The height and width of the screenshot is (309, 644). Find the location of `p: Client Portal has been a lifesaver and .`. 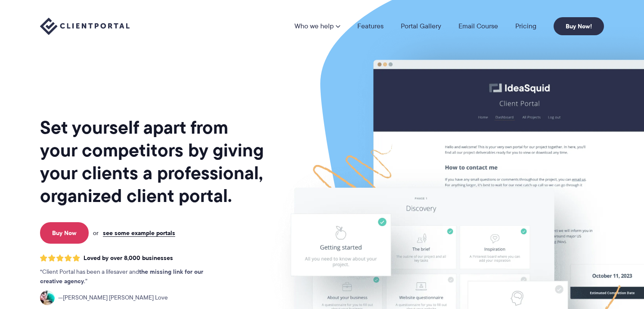

p: Client Portal has been a lifesaver and . is located at coordinates (130, 277).